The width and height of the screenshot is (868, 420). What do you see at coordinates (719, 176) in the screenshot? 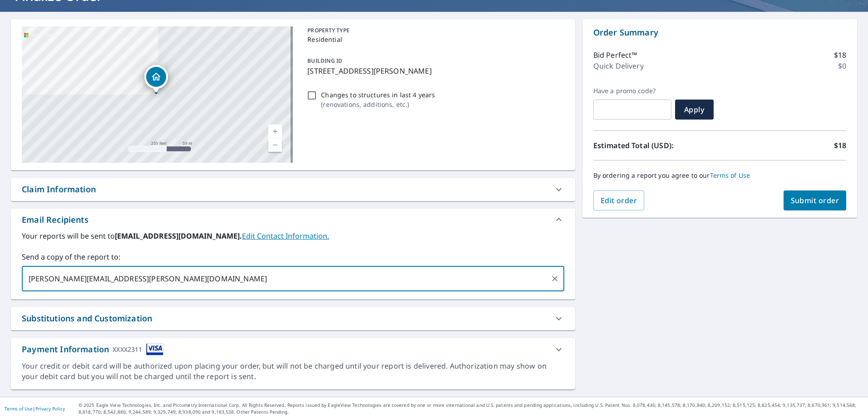
I see `p: By ordering a report you agree to our` at bounding box center [719, 176].